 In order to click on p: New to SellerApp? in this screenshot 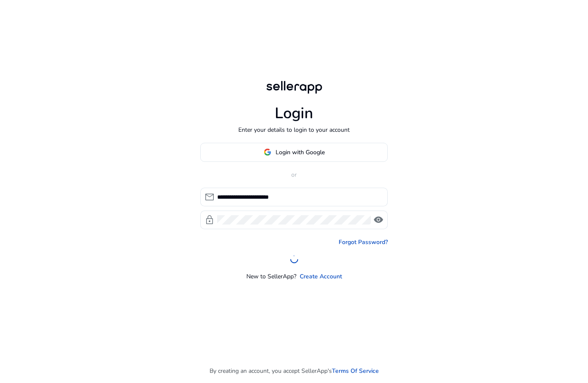, I will do `click(272, 277)`.